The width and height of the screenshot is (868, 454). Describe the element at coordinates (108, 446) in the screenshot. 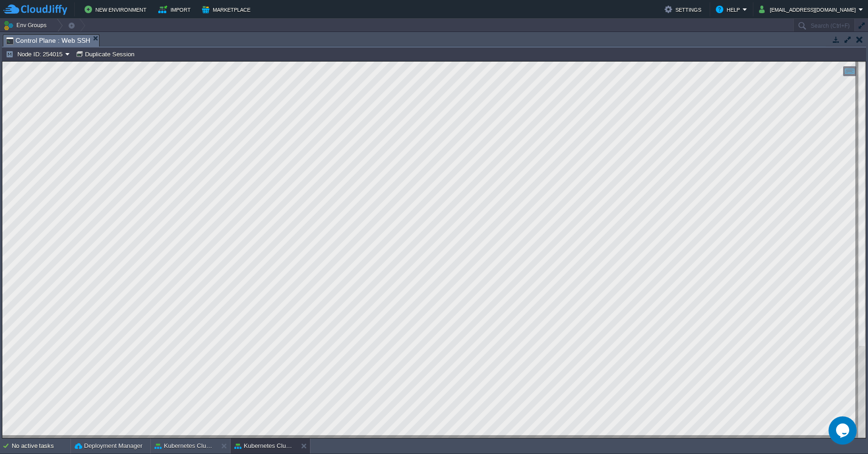

I see `button: Deployment Manager` at that location.